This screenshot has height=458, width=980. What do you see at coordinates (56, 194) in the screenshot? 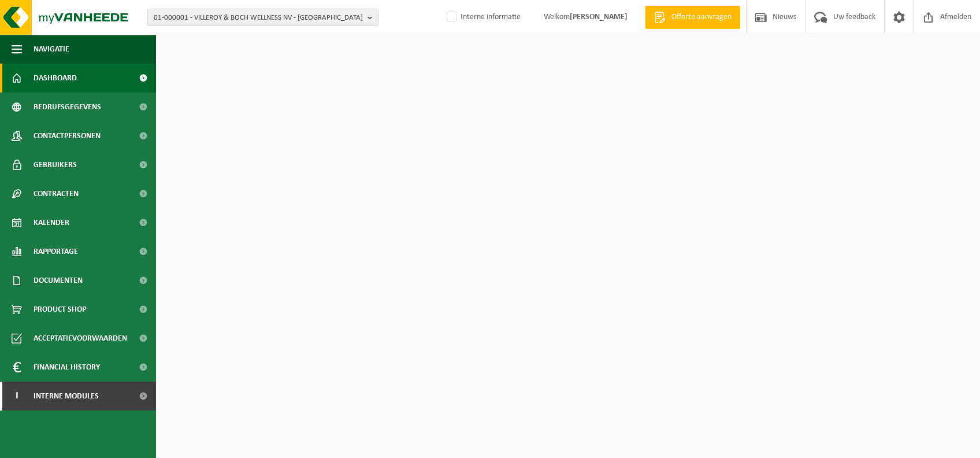
I see `span: Contracten` at bounding box center [56, 194].